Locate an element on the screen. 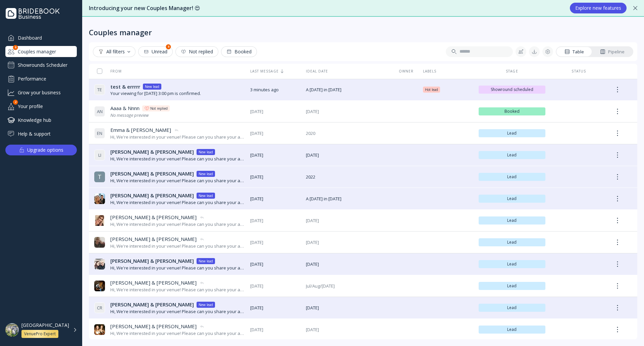 Image resolution: width=644 pixels, height=346 pixels. div: Last message is located at coordinates (275, 71).